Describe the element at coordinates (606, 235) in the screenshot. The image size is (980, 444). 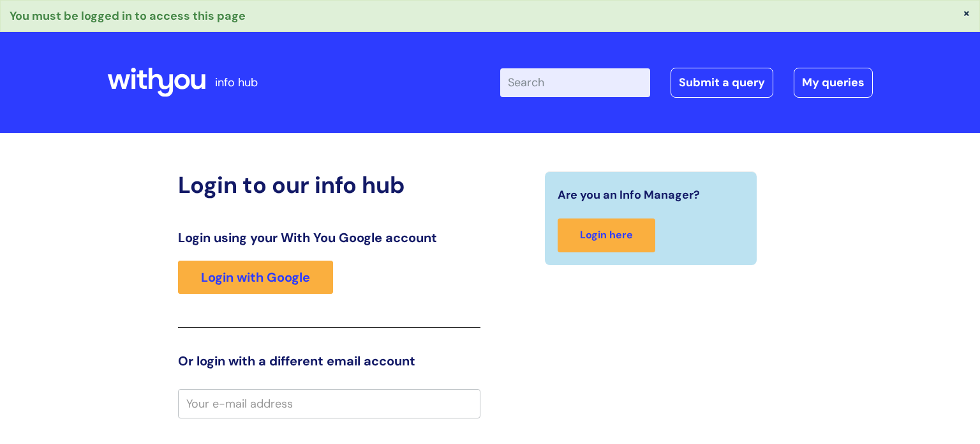
I see `a: Login here` at that location.